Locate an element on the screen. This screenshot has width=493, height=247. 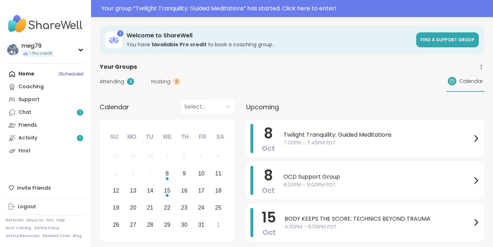
div: 27 is located at coordinates (133, 225).